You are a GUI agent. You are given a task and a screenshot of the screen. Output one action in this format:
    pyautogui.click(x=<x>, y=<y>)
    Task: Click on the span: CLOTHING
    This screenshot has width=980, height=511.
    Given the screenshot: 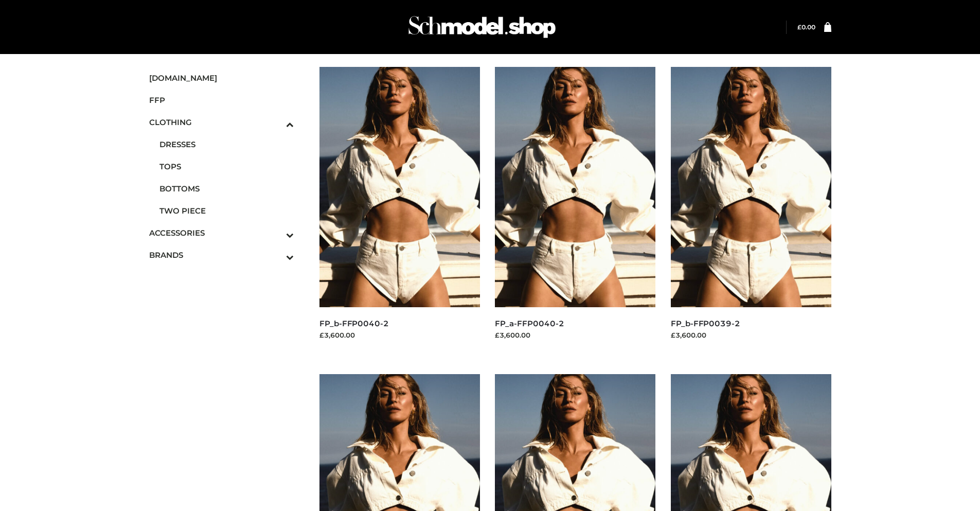 What is the action you would take?
    pyautogui.click(x=222, y=122)
    